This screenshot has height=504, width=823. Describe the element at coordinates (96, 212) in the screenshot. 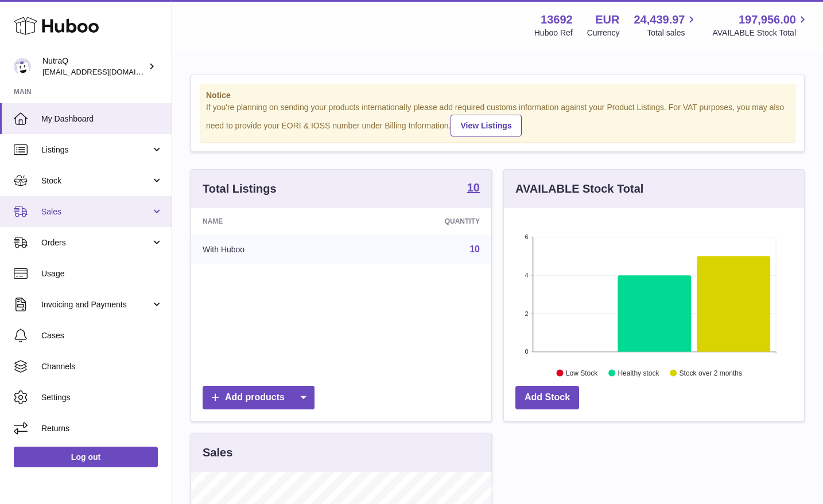

I see `span: Sales` at that location.